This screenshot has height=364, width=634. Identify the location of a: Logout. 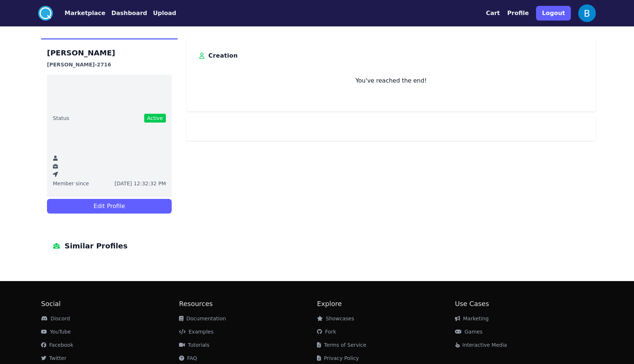
(553, 13).